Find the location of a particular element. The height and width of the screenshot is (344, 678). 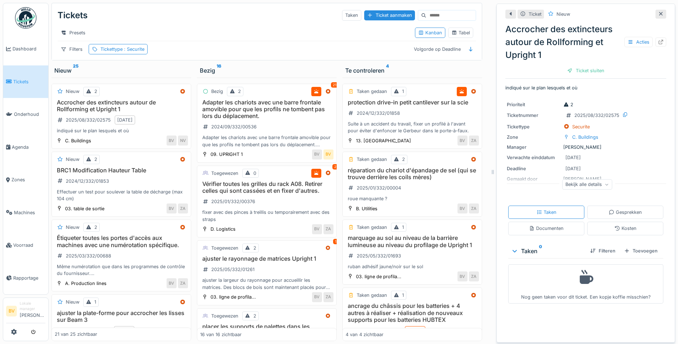

div: NV is located at coordinates (183, 140).